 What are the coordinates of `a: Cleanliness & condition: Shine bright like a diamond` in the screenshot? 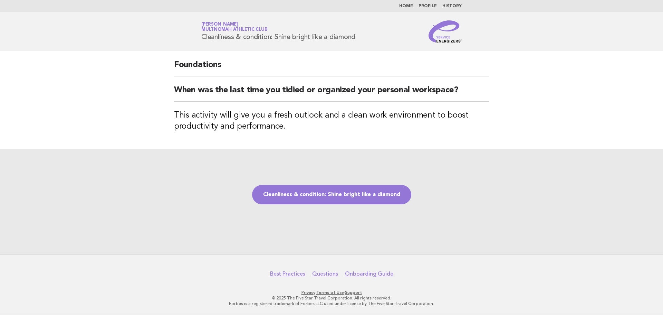 It's located at (332, 195).